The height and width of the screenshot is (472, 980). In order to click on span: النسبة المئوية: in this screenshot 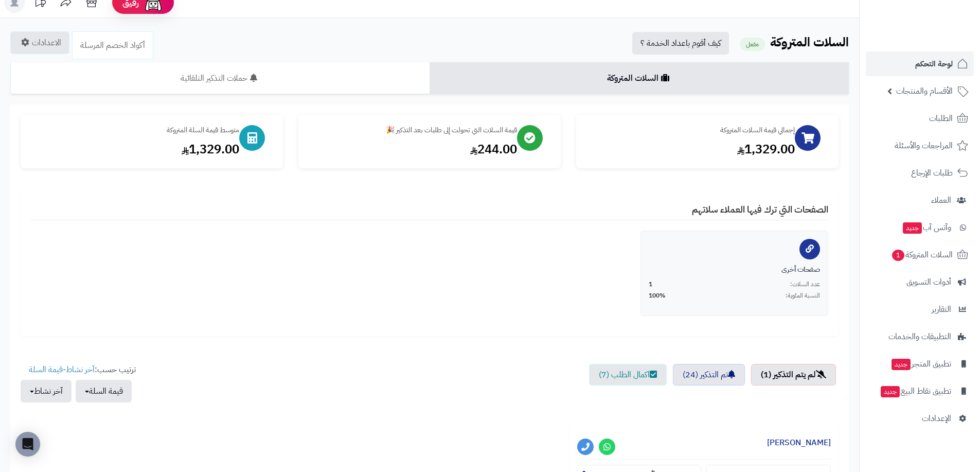, I will do `click(803, 295)`.